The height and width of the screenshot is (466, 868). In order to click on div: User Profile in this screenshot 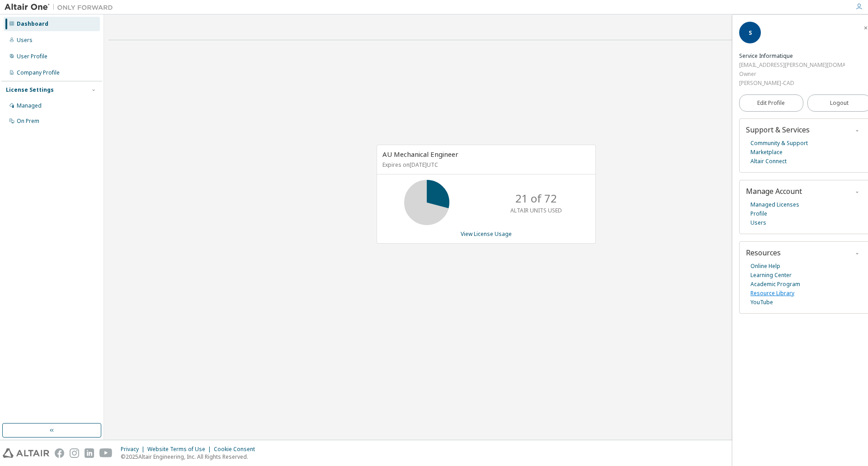, I will do `click(32, 57)`.